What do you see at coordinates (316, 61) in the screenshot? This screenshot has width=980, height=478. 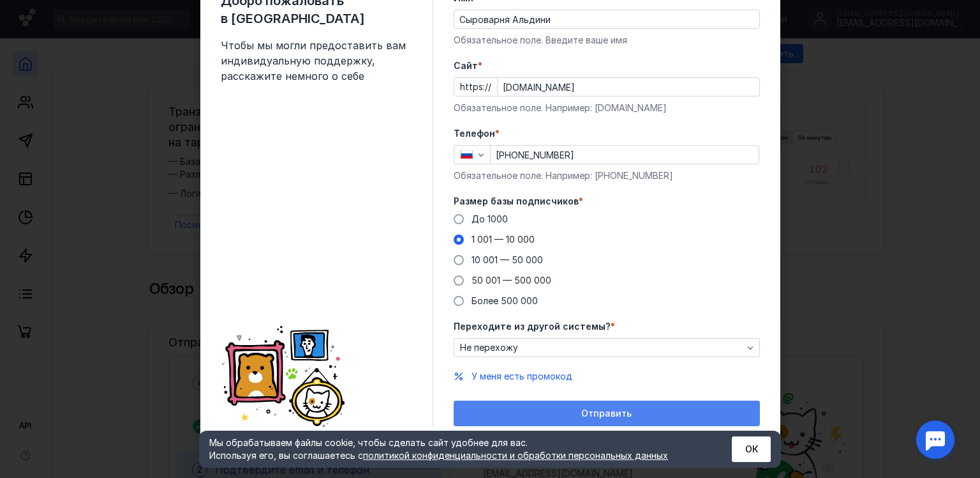 I see `span: Чтобы мы могли предоставить вам индивидуальную поддержку, расскажите немного о себе` at bounding box center [316, 61].